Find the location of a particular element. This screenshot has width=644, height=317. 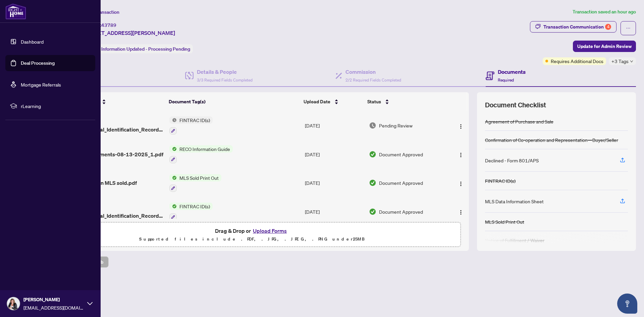

span: MLS Sold Print Out is located at coordinates (199, 178).